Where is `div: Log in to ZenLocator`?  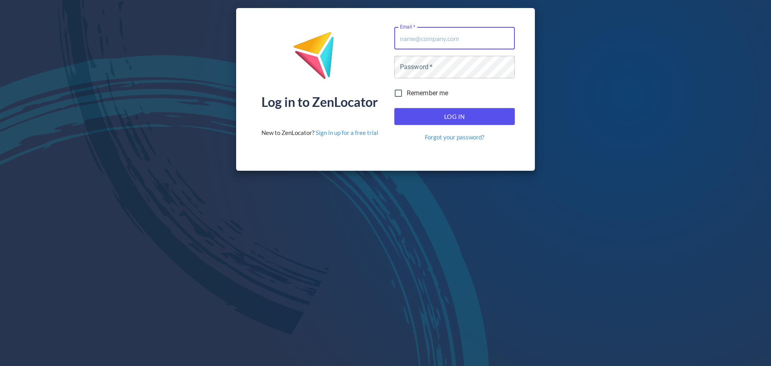
div: Log in to ZenLocator is located at coordinates (320, 102).